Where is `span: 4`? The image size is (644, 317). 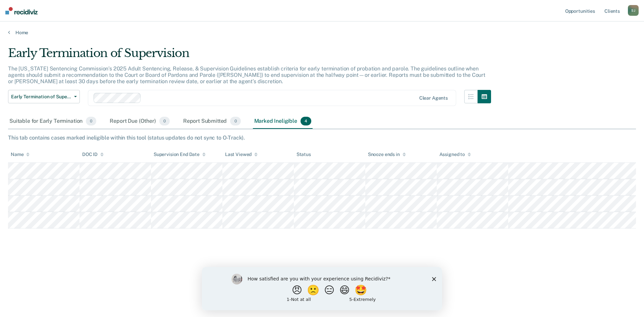 span: 4 is located at coordinates (306, 121).